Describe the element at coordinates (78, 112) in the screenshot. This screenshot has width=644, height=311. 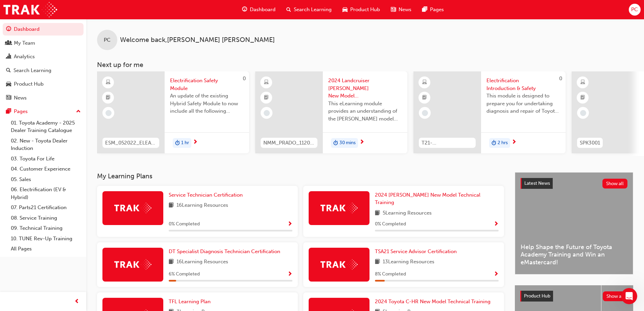
I see `span: up-icon` at that location.